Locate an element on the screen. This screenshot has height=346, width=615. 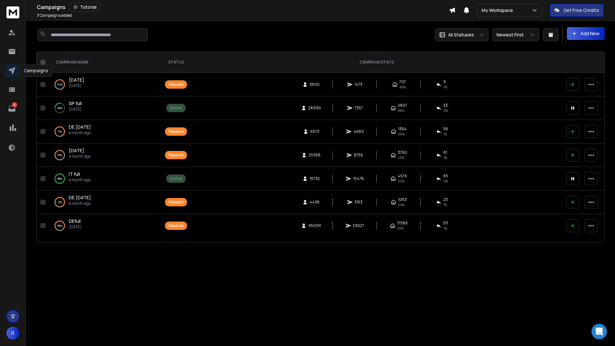
p: Campaigns added is located at coordinates (54, 15).